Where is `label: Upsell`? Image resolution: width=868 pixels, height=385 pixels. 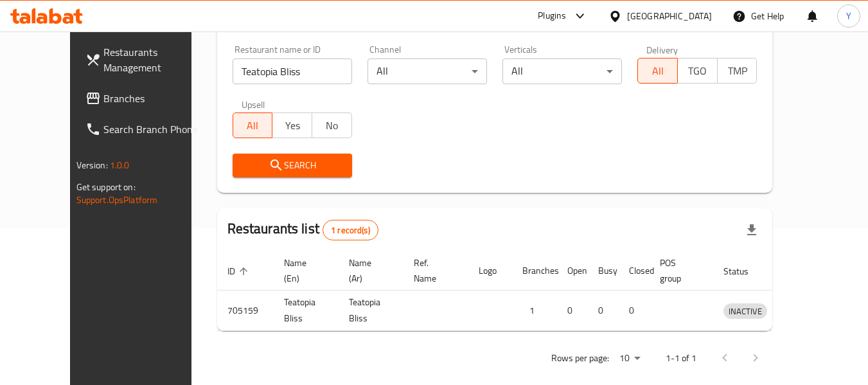 label: Upsell is located at coordinates (253, 104).